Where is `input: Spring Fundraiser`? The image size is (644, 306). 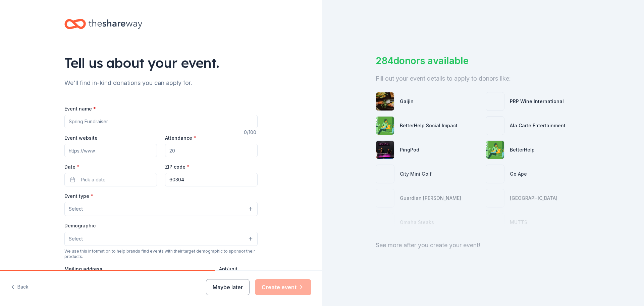 input: Spring Fundraiser is located at coordinates (161, 121).